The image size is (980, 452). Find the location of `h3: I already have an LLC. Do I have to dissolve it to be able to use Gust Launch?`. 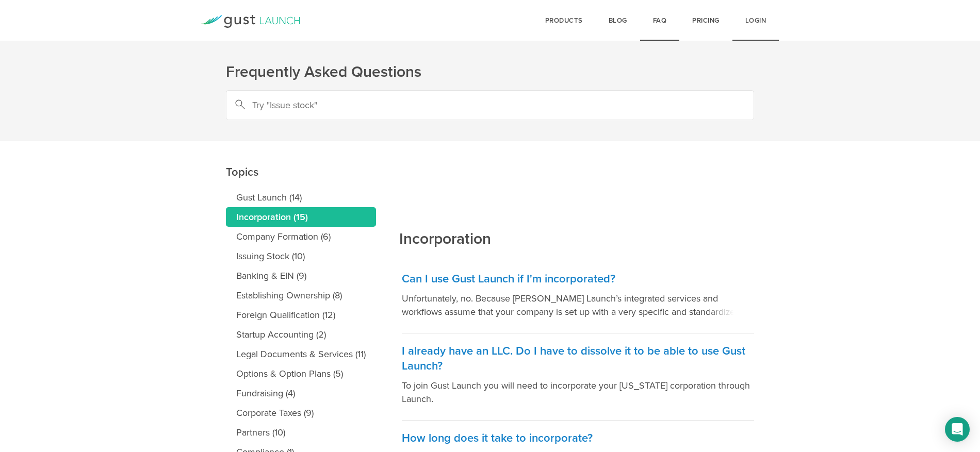

h3: I already have an LLC. Do I have to dissolve it to be able to use Gust Launch? is located at coordinates (577, 359).